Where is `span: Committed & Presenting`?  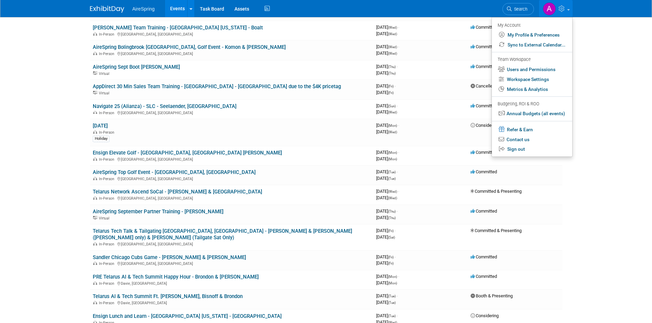 span: Committed & Presenting is located at coordinates (496, 231).